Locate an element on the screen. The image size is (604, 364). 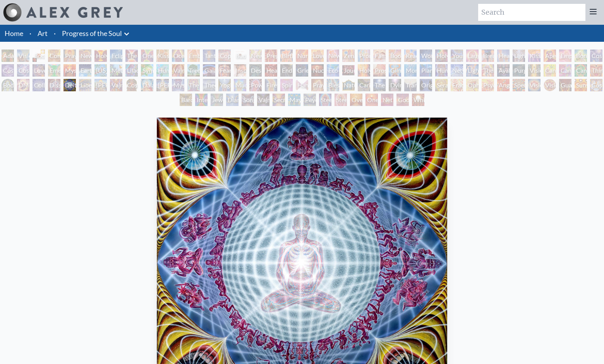
div: Gaia is located at coordinates (209, 71).